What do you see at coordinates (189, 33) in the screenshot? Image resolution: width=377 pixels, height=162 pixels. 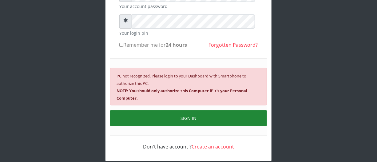 I see `small: Your login pin` at bounding box center [189, 33].